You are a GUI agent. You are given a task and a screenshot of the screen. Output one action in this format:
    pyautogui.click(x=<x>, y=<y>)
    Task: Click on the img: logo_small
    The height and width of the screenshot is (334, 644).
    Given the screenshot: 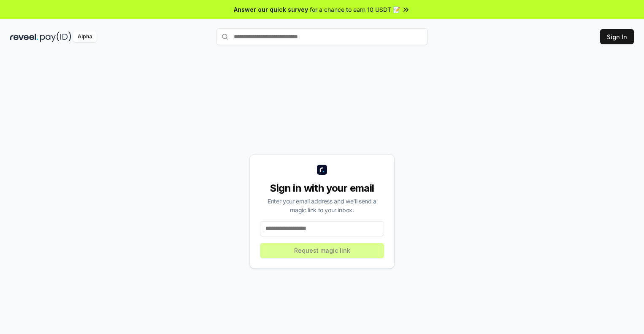 What is the action you would take?
    pyautogui.click(x=322, y=170)
    